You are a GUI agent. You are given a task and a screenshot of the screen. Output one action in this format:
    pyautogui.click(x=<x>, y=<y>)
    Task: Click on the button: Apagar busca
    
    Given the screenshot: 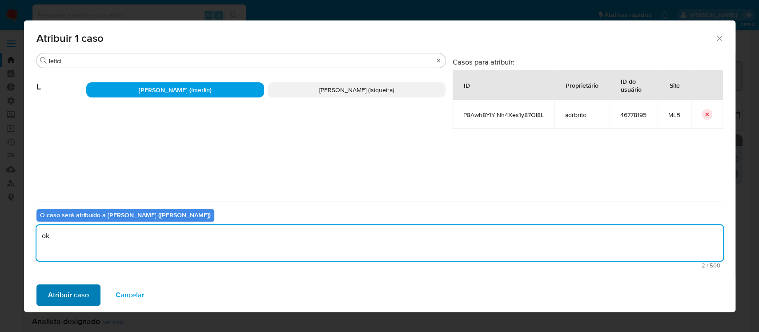 What is the action you would take?
    pyautogui.click(x=438, y=60)
    